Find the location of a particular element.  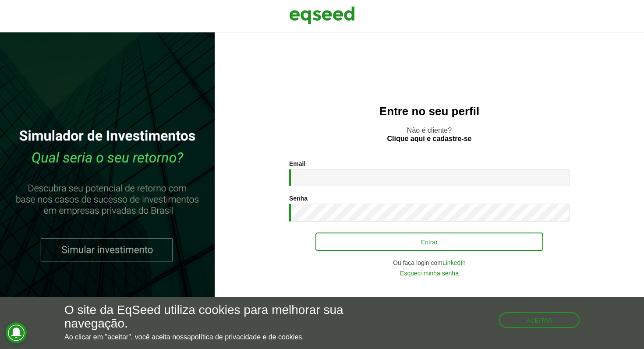

p: Ao clicar em "aceitar", você aceita nossa . is located at coordinates (219, 337).